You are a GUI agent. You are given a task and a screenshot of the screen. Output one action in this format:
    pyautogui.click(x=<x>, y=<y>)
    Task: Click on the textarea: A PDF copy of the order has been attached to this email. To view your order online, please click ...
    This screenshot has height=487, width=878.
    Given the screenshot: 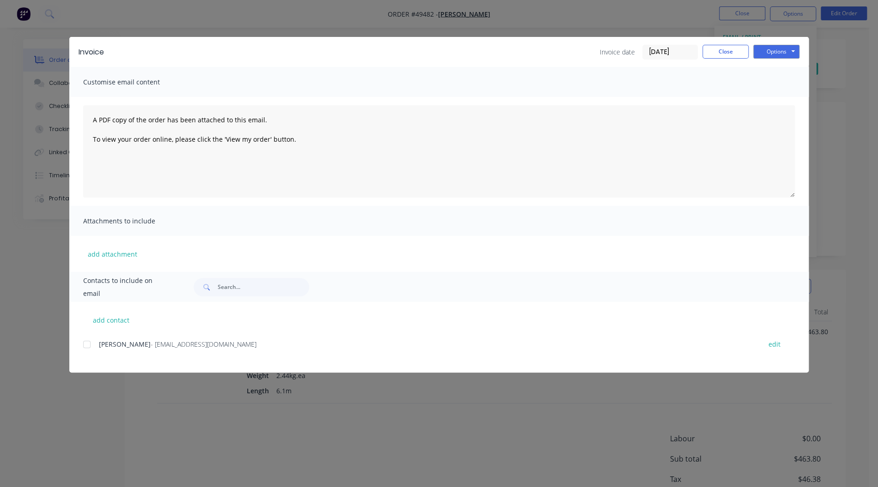 What is the action you would take?
    pyautogui.click(x=439, y=152)
    